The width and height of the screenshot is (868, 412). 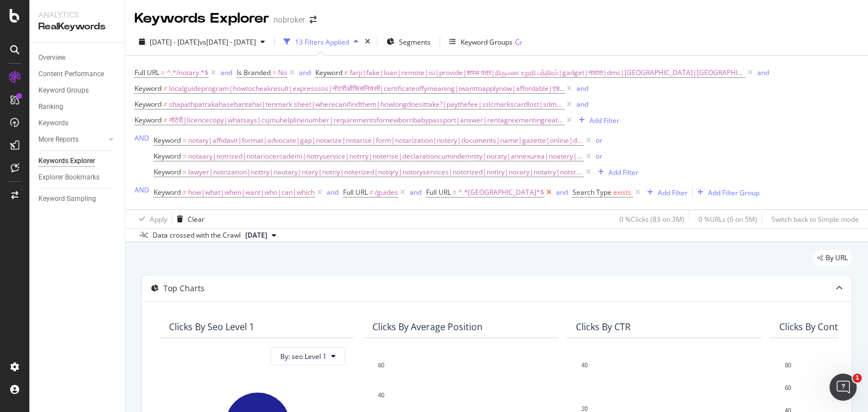 I want to click on div: arrow-right-arrow-left, so click(x=314, y=19).